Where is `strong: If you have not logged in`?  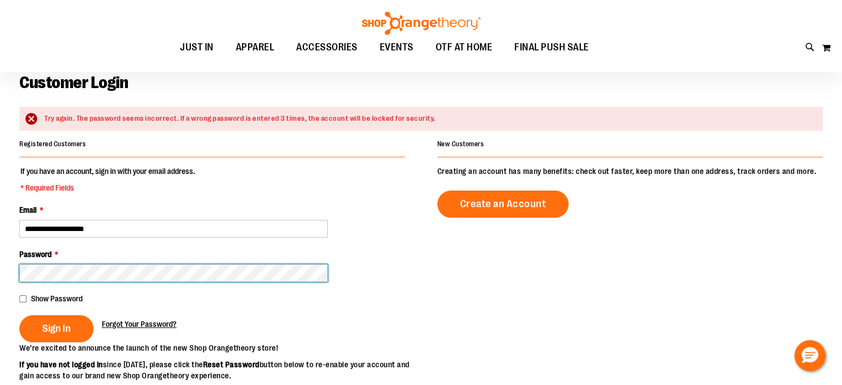
strong: If you have not logged in is located at coordinates (61, 364).